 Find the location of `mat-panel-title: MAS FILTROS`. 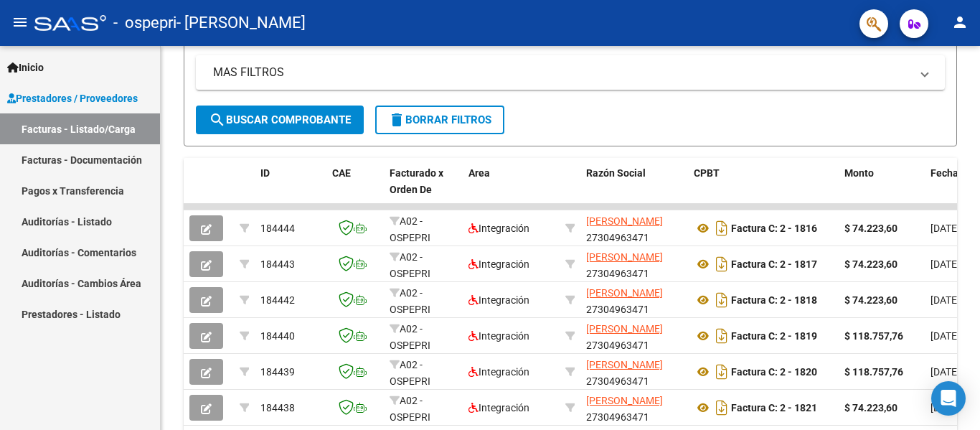

mat-panel-title: MAS FILTROS is located at coordinates (562, 73).